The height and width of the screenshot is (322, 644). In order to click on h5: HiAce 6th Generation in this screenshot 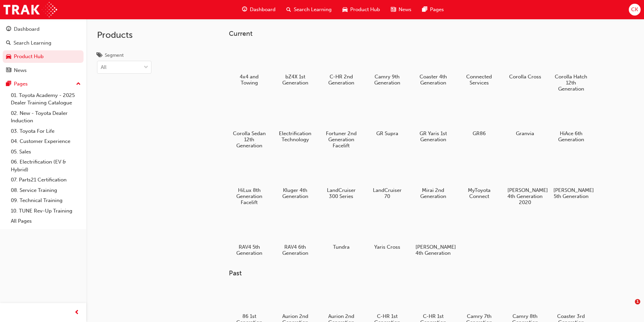, I will do `click(571, 136)`.